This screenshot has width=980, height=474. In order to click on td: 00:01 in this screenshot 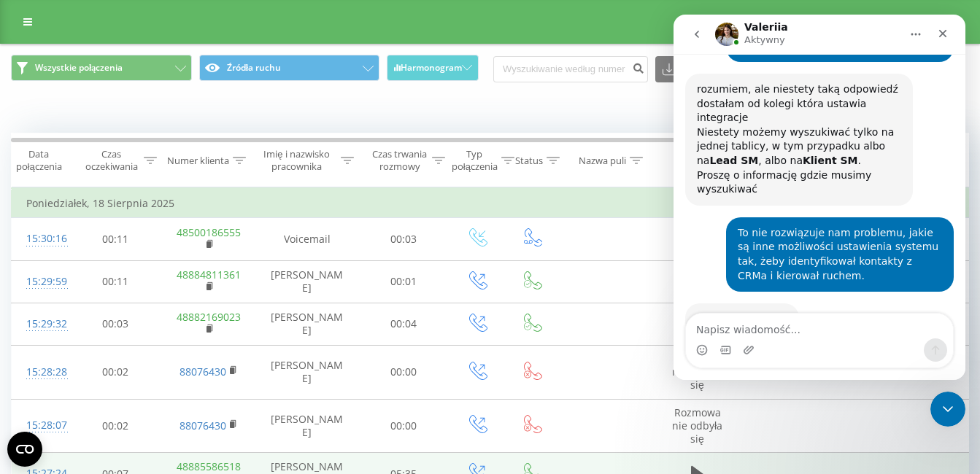, I will do `click(404, 282)`.